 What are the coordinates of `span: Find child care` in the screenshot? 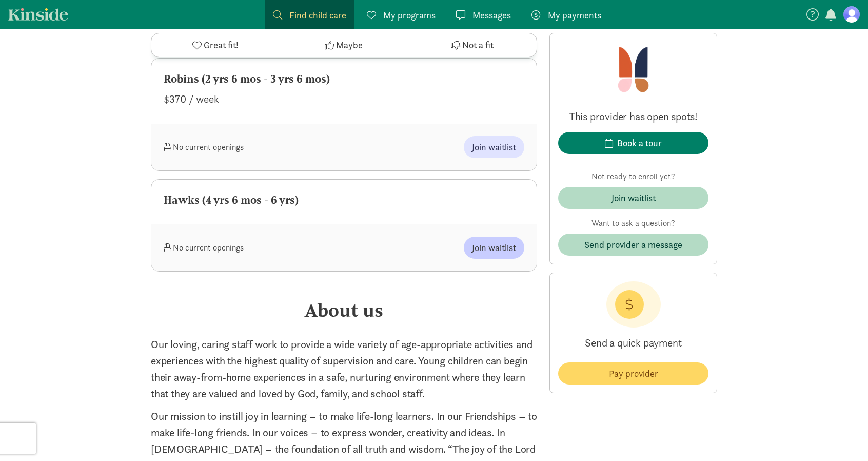 It's located at (318, 15).